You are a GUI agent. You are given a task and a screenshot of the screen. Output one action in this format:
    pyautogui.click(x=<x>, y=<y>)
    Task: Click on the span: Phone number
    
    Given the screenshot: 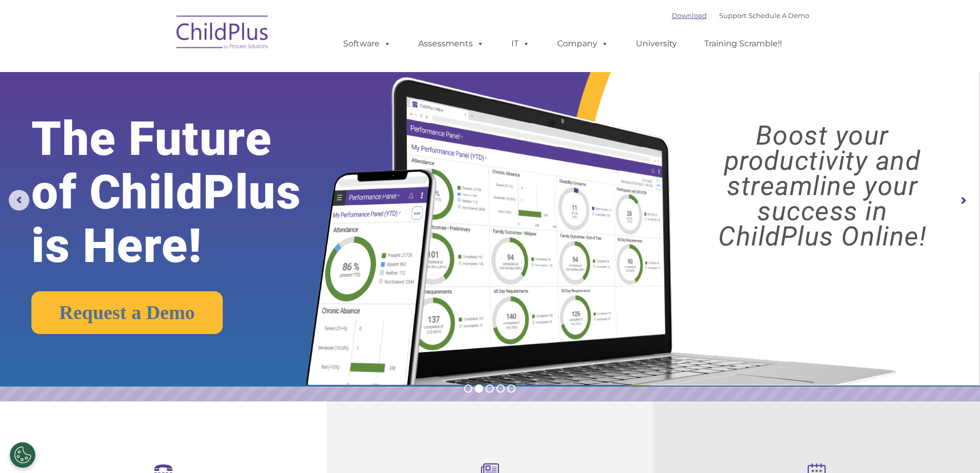 What is the action you would take?
    pyautogui.click(x=164, y=114)
    